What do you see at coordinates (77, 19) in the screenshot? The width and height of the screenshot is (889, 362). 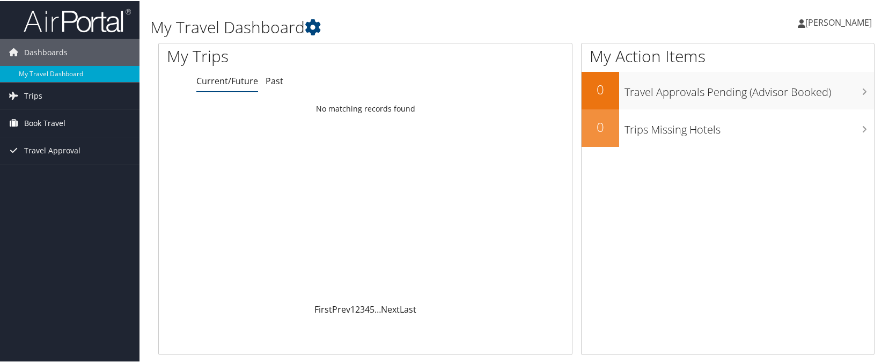 I see `img: airportal-logo.png` at bounding box center [77, 19].